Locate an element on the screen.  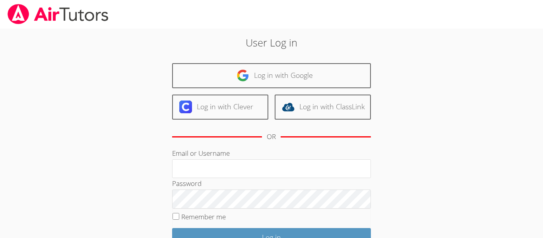
img: airtutors_banner-c4298cdbf04f3fff15de1276eac7730deb9818008684d7c2e4769d2f7ddbe033.png is located at coordinates (58, 14).